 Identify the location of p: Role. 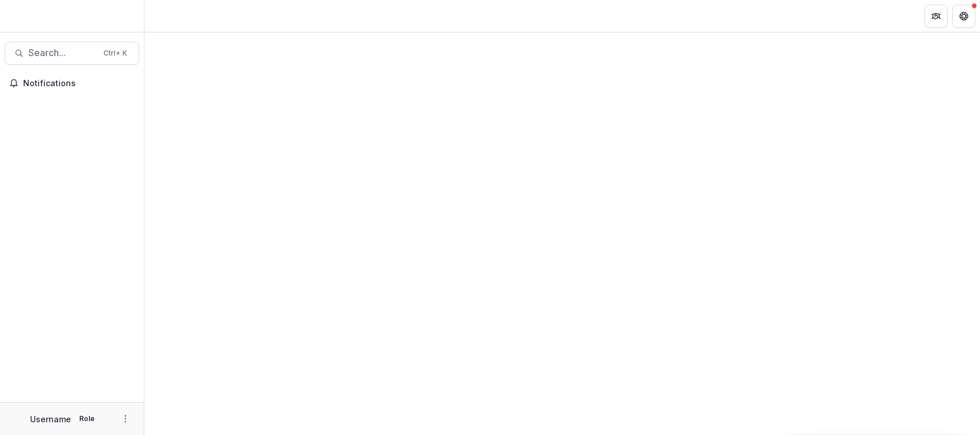
(86, 418).